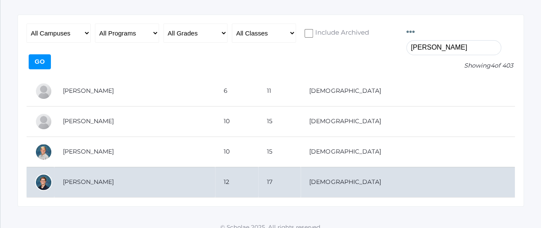 The image size is (541, 228). Describe the element at coordinates (341, 33) in the screenshot. I see `span: Include Archived` at that location.